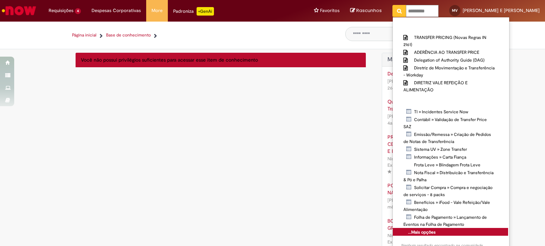 The width and height of the screenshot is (545, 246). I want to click on a: Folha de Pagamento » Lançamento de Eventos na Folha de Pagamento, so click(450, 221).